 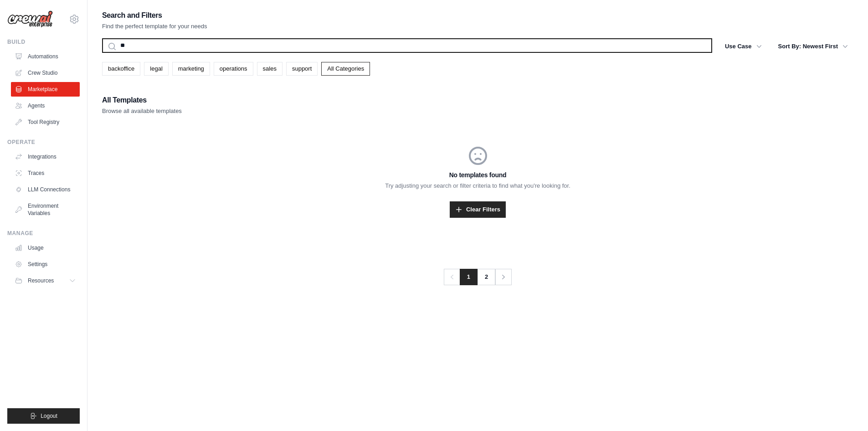 I want to click on span: Resources, so click(x=40, y=281).